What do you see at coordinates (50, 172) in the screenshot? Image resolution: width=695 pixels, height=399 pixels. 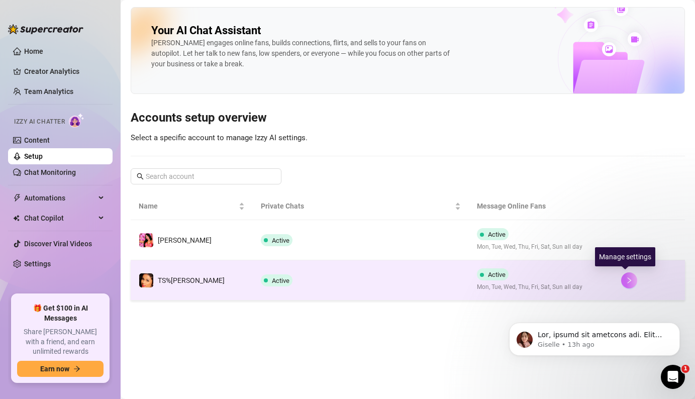 I see `a: Chat Monitoring` at bounding box center [50, 172].